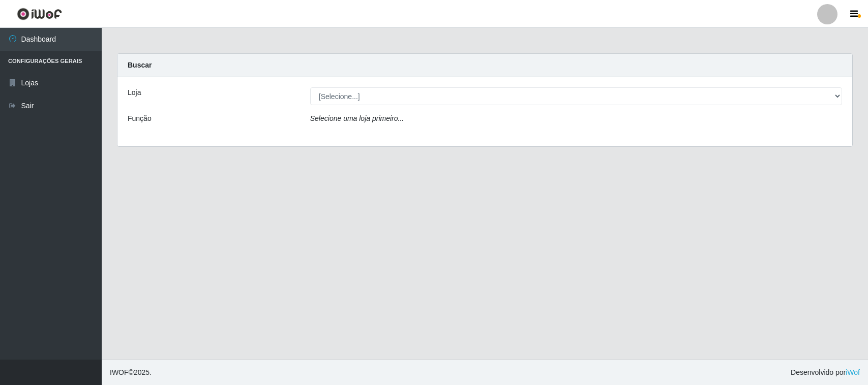 The image size is (868, 385). Describe the element at coordinates (134, 92) in the screenshot. I see `label: Loja` at that location.